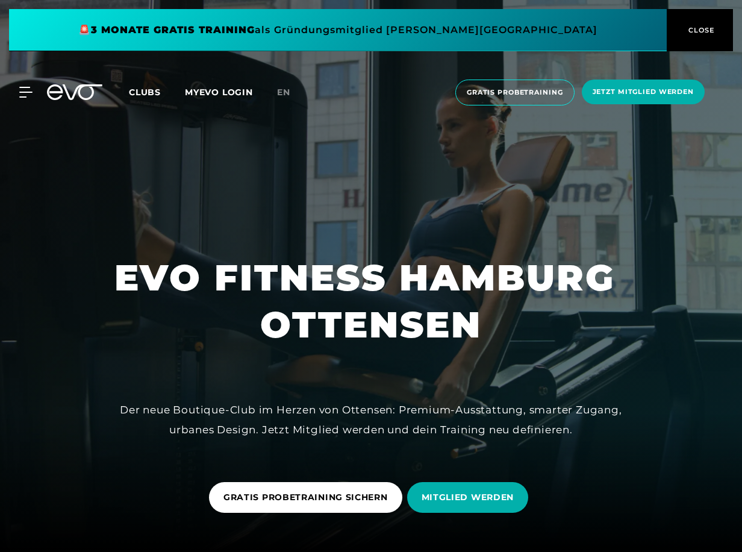  I want to click on h1: EVO FITNESS HAMBURG OTTENSEN, so click(371, 301).